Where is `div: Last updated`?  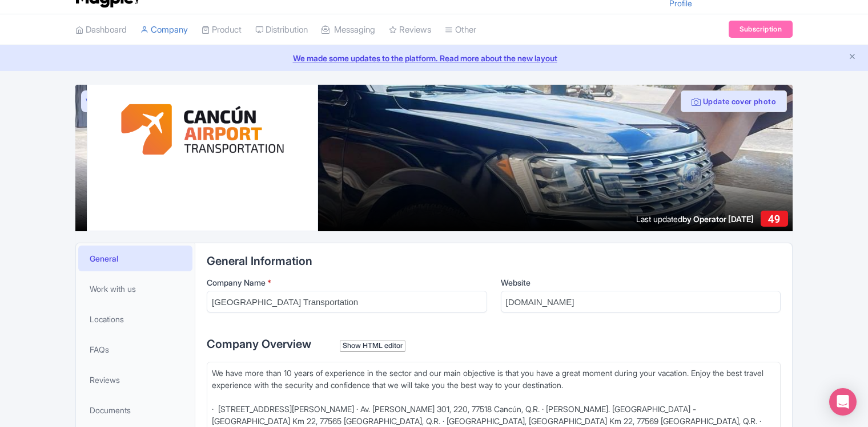
div: Last updated is located at coordinates (695, 218).